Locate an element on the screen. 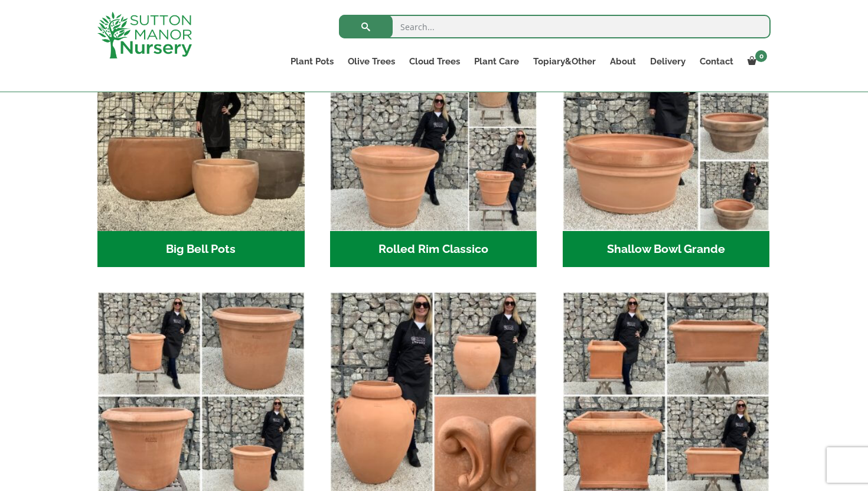 Image resolution: width=868 pixels, height=491 pixels. h2: Rolled Rim Classico is located at coordinates (434, 249).